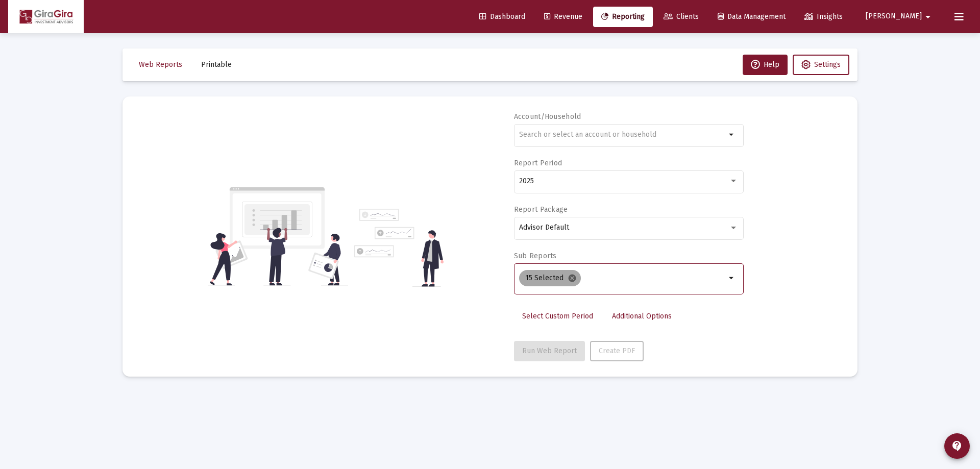 This screenshot has height=469, width=980. I want to click on label: Report Period, so click(538, 163).